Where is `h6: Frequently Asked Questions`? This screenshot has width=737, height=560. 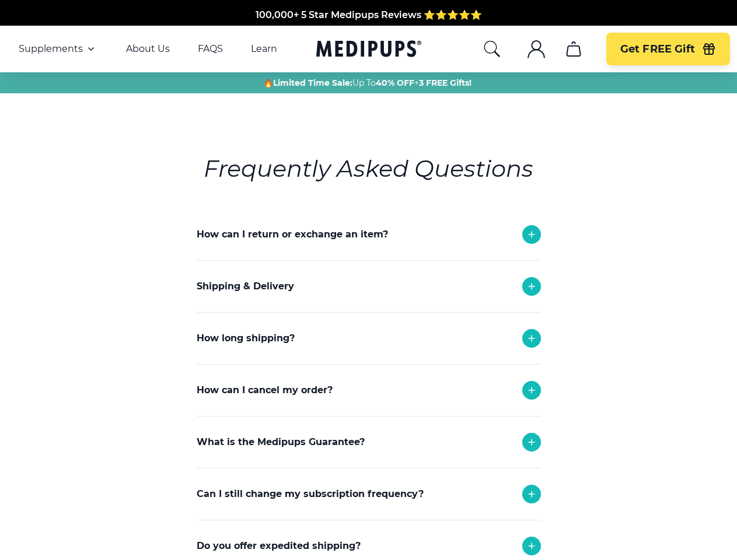
h6: Frequently Asked Questions is located at coordinates (368, 169).